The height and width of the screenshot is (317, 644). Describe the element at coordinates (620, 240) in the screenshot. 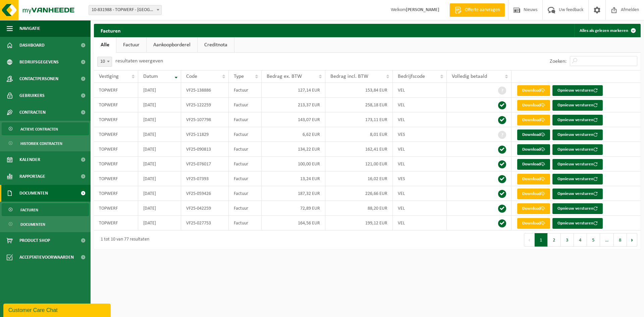

I see `button: 8` at that location.